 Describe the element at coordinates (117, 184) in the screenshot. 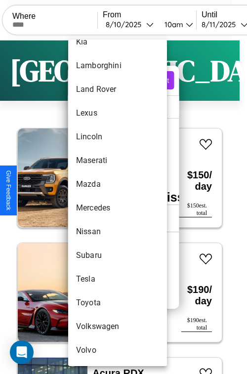

I see `li: Mazda` at that location.